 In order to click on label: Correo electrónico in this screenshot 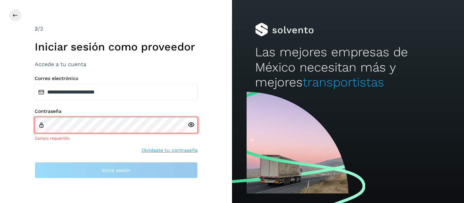, I will do `click(116, 78)`.